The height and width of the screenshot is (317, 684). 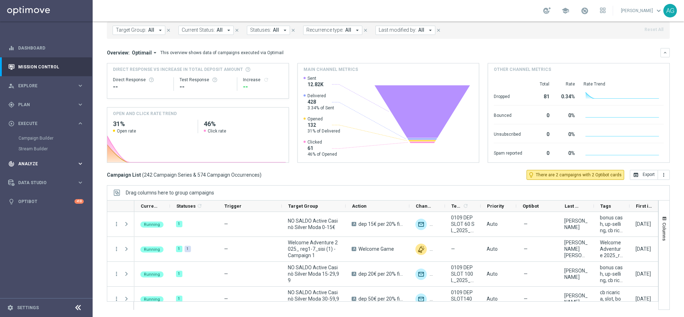 What do you see at coordinates (576, 274) in the screenshot?
I see `div: radina yordanova` at bounding box center [576, 274].